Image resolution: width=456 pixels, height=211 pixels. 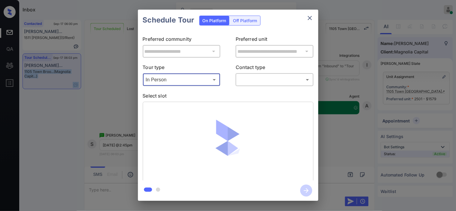 I want to click on div: On Platform, so click(x=214, y=20).